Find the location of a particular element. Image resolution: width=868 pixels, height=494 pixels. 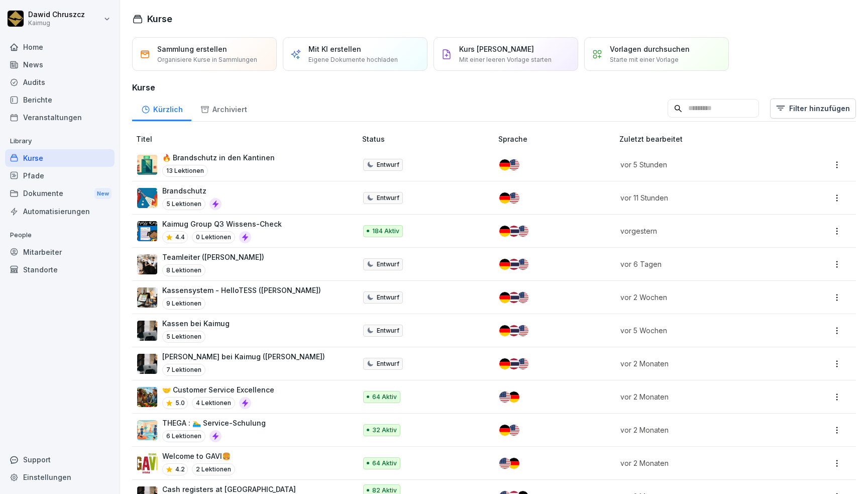

a: Home is located at coordinates (60, 46).